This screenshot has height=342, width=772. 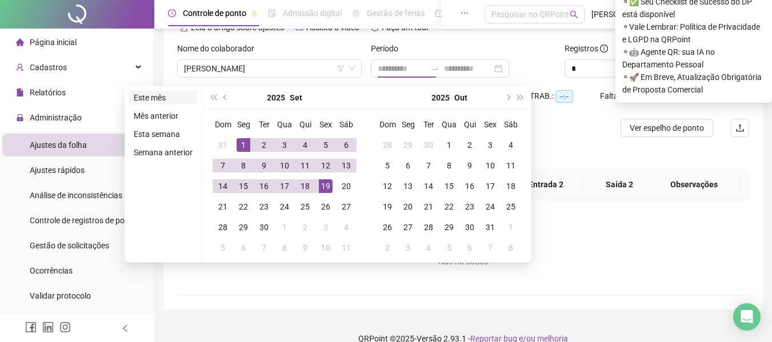 What do you see at coordinates (243, 186) in the screenshot?
I see `td: 2025-09-15` at bounding box center [243, 186].